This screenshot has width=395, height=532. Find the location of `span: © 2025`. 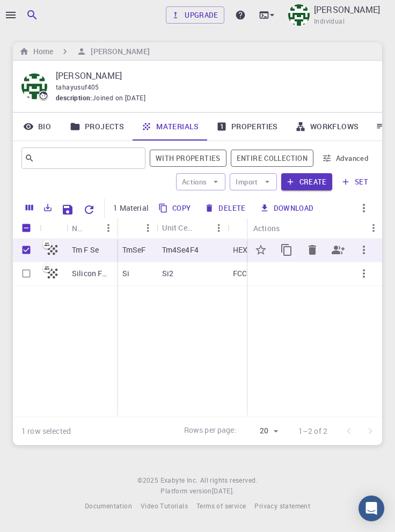

span: © 2025 is located at coordinates (149, 480).